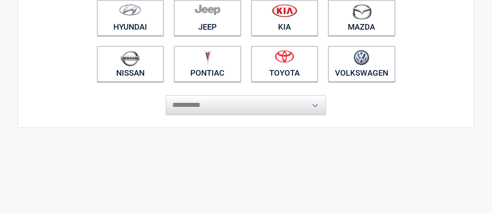 The width and height of the screenshot is (492, 213). Describe the element at coordinates (207, 64) in the screenshot. I see `a: Pontiac` at that location.